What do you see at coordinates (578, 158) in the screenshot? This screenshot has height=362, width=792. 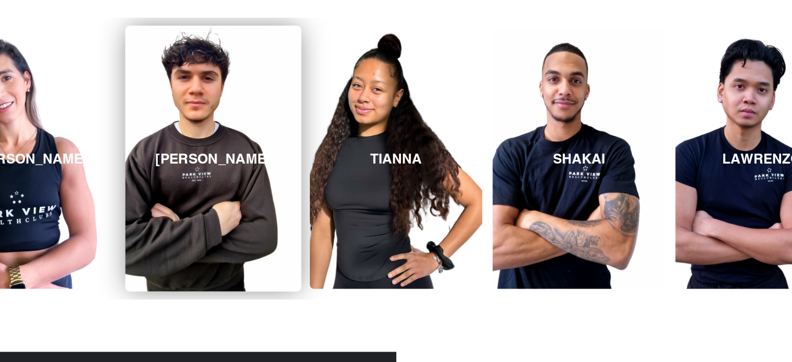 I see `a: SHAKAI` at bounding box center [578, 158].